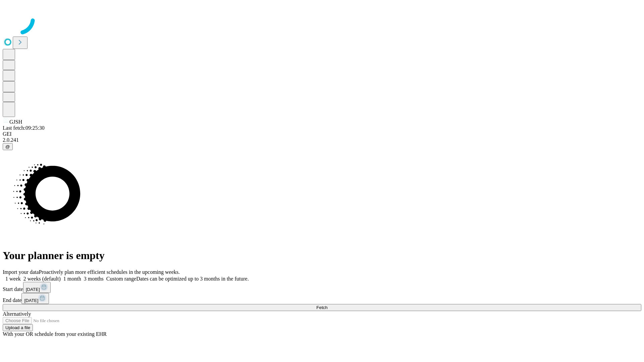 Image resolution: width=644 pixels, height=362 pixels. What do you see at coordinates (322, 287) in the screenshot?
I see `div: Start date` at bounding box center [322, 287].